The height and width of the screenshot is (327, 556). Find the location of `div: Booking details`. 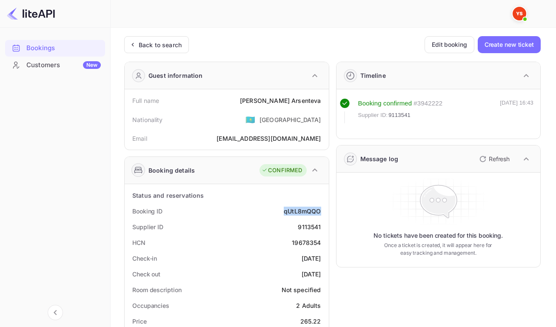

div: Booking details is located at coordinates (171, 170).